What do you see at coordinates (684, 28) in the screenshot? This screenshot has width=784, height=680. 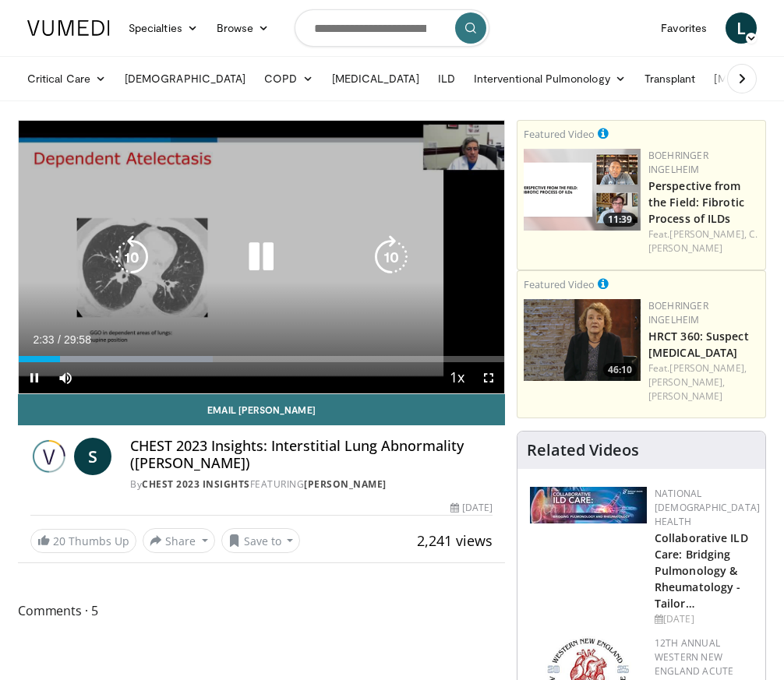 I see `a: Favorites` at bounding box center [684, 28].